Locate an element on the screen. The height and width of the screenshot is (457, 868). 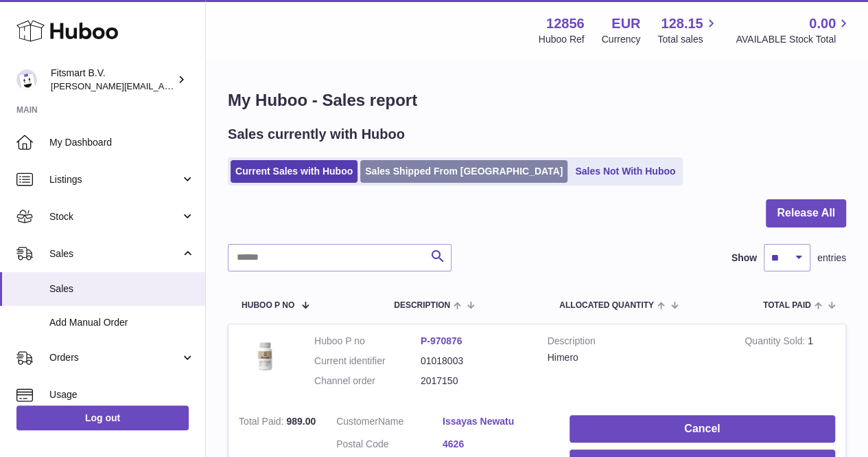
dd: 2017150 is located at coordinates (474, 380).